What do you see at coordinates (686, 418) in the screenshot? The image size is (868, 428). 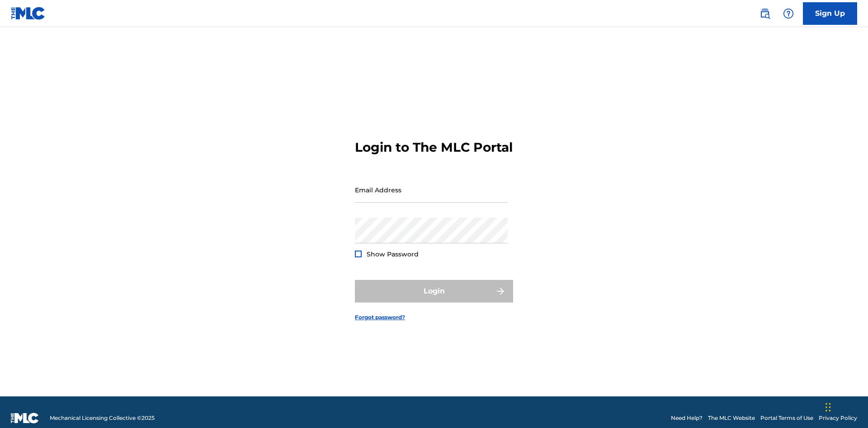 I see `a: Need Help?` at bounding box center [686, 418].